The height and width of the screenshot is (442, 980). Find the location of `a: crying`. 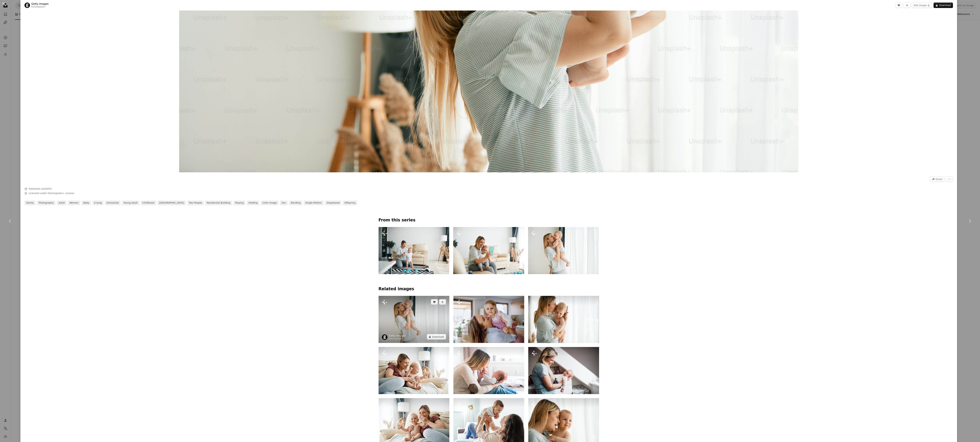

a: crying is located at coordinates (98, 203).